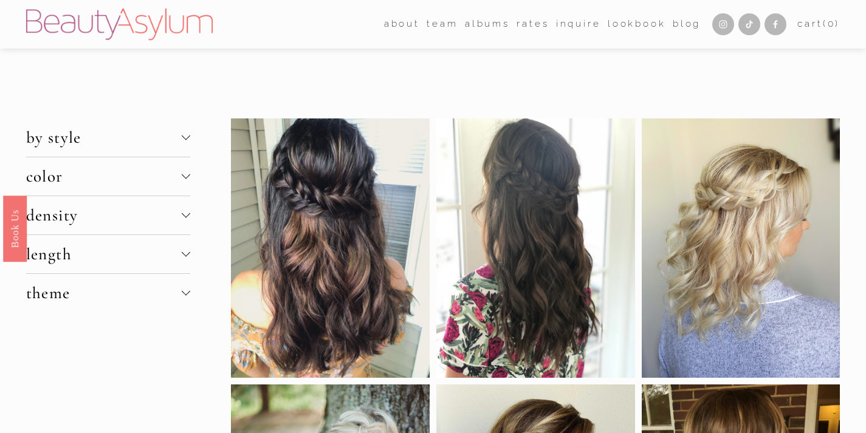 The height and width of the screenshot is (433, 866). What do you see at coordinates (687, 24) in the screenshot?
I see `a: Blog` at bounding box center [687, 24].